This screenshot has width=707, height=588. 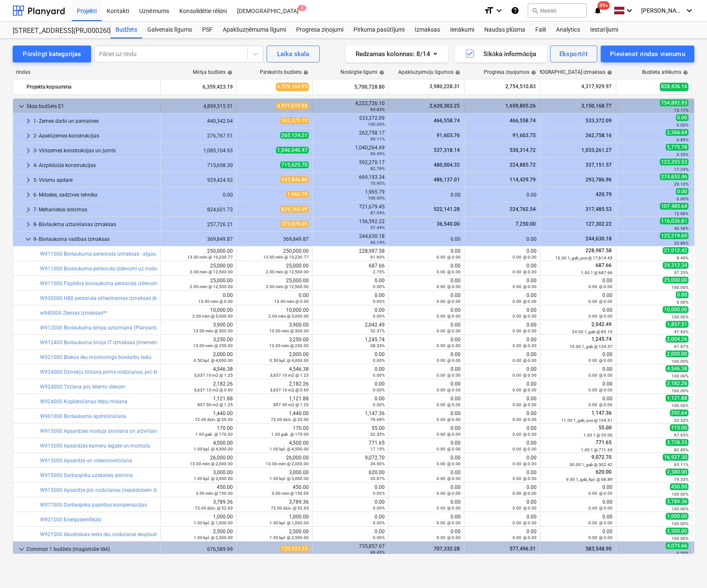 What do you see at coordinates (533, 73) in the screenshot?
I see `span: help` at bounding box center [533, 73].